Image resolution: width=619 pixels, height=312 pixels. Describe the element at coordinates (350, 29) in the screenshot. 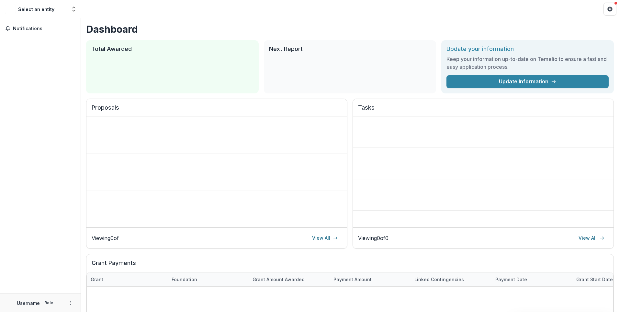

I see `h1: Dashboard` at that location.